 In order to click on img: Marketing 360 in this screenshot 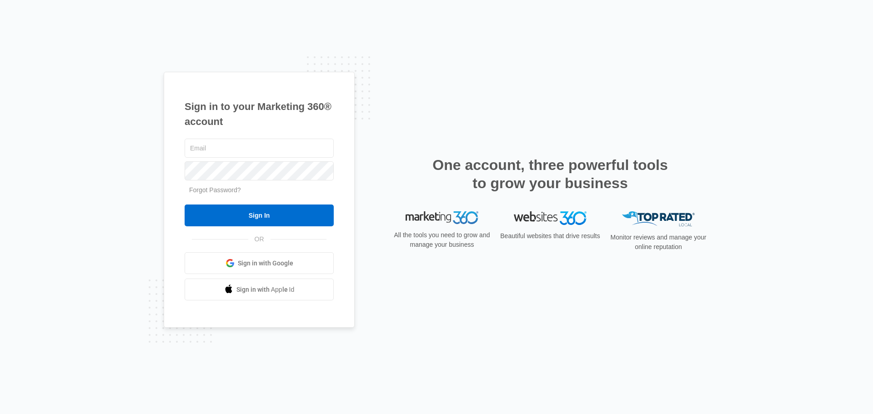, I will do `click(442, 218)`.